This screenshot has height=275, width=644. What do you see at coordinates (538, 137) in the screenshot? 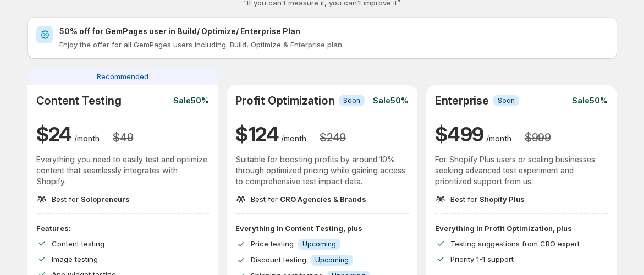
I see `h3: $ 999` at bounding box center [538, 137].